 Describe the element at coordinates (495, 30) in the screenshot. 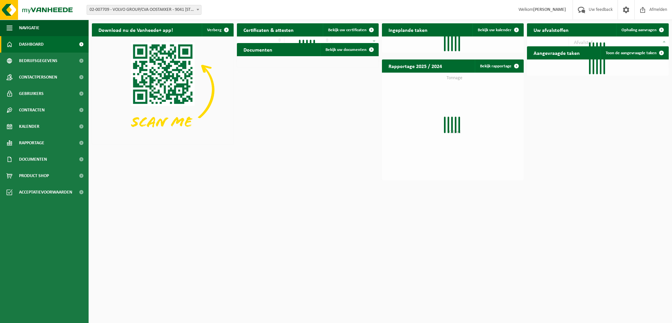

I see `span: Bekijk uw kalender` at that location.